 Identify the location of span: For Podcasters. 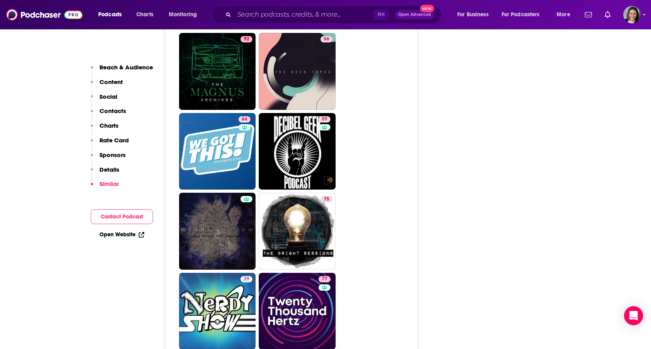
(521, 15).